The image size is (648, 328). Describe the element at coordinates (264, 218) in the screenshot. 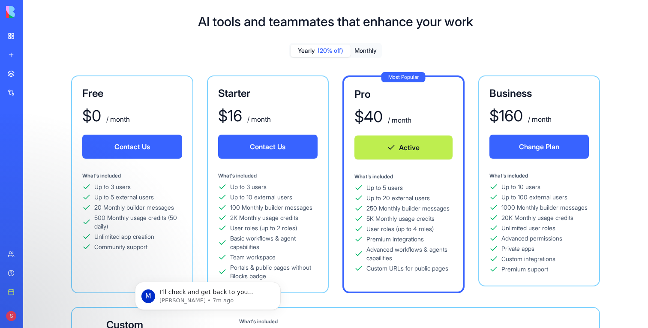

I see `div: 2K Monthly usage credits` at that location.